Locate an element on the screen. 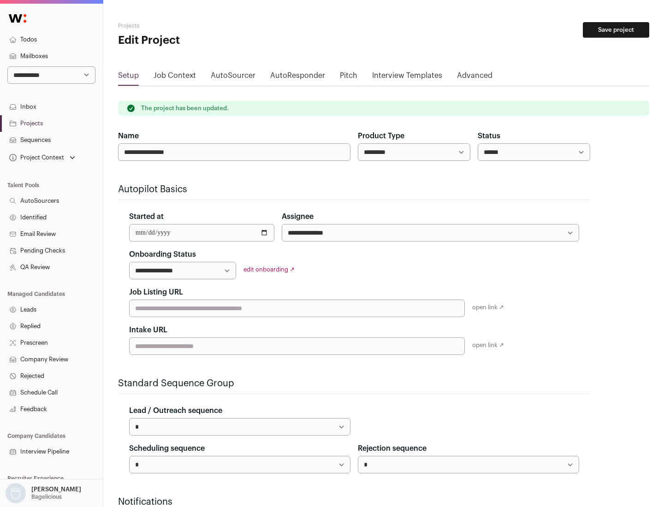 The height and width of the screenshot is (507, 664). a: Interview Templates is located at coordinates (407, 77).